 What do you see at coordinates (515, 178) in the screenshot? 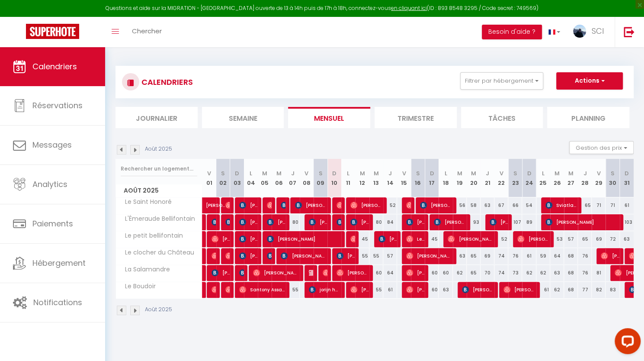
I see `th: 23` at bounding box center [515, 178].